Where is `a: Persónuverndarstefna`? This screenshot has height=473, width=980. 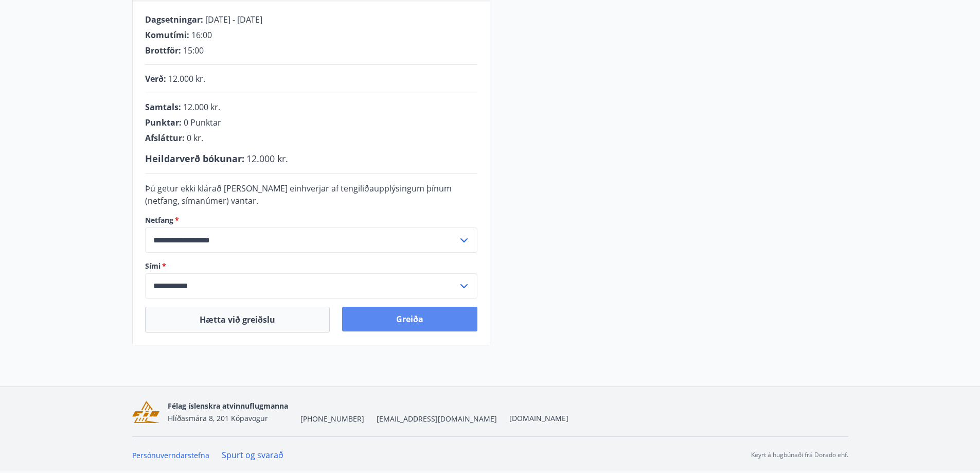 a: Persónuverndarstefna is located at coordinates (171, 455).